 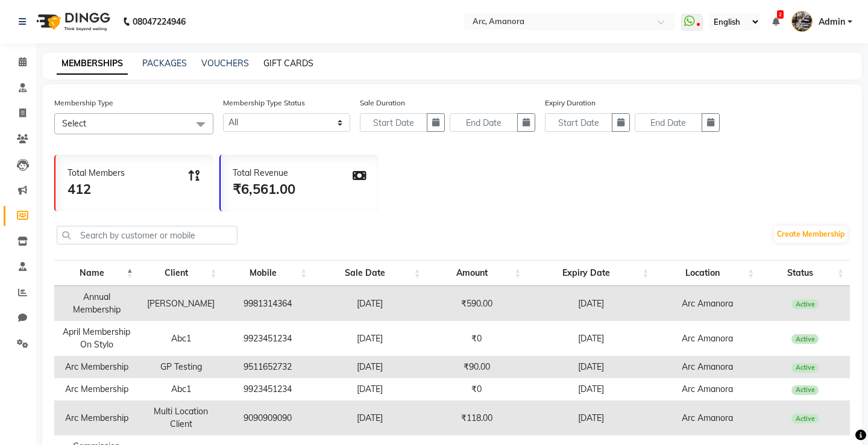 What do you see at coordinates (776, 22) in the screenshot?
I see `a: 2` at bounding box center [776, 22].